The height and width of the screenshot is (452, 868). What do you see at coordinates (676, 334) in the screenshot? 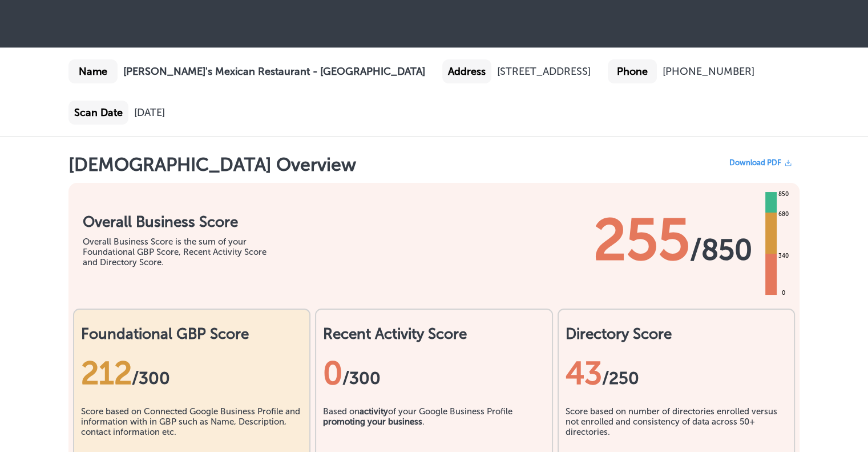
I see `h2: Directory Score` at bounding box center [676, 334].